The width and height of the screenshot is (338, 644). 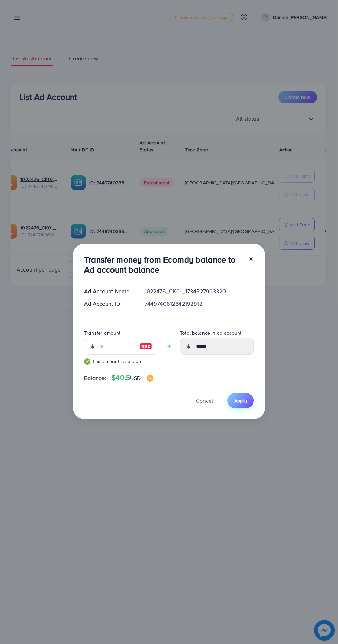 I want to click on div: 7449740612842192912, so click(x=199, y=304).